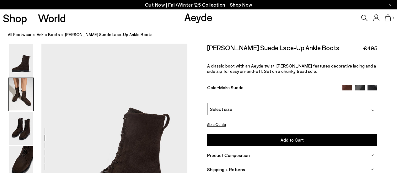 Image resolution: width=397 pixels, height=173 pixels. What do you see at coordinates (272, 88) in the screenshot?
I see `div: Color:` at bounding box center [272, 88].